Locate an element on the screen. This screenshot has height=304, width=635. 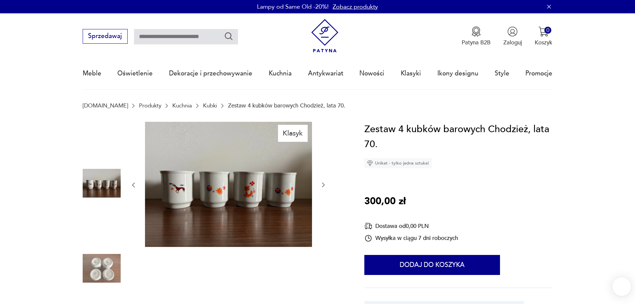
button: Szukaj is located at coordinates (229, 36).